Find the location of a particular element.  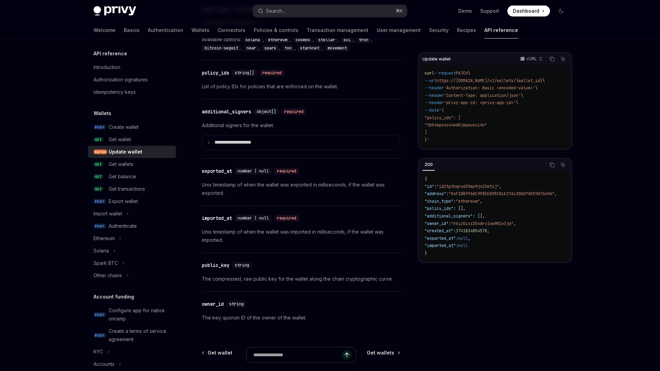

div: Create a terms of service agreement is located at coordinates (140, 335).